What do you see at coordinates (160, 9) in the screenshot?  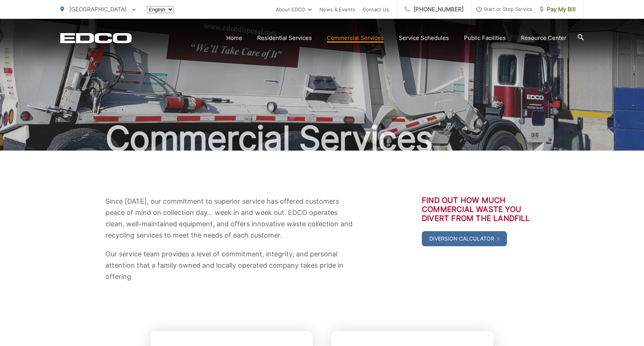 I see `select: Select a language` at bounding box center [160, 9].